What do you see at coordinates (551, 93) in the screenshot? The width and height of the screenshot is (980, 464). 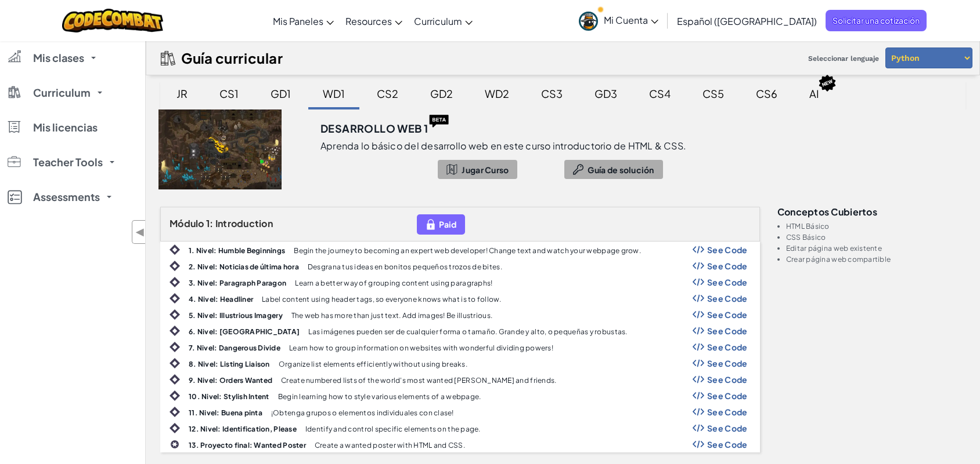 I see `div: CS3` at bounding box center [551, 93].